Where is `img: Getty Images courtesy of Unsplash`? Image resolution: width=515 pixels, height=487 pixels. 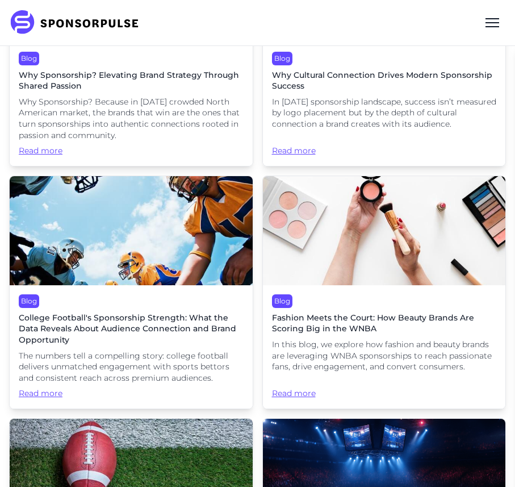 img: Getty Images courtesy of Unsplash is located at coordinates (131, 231).